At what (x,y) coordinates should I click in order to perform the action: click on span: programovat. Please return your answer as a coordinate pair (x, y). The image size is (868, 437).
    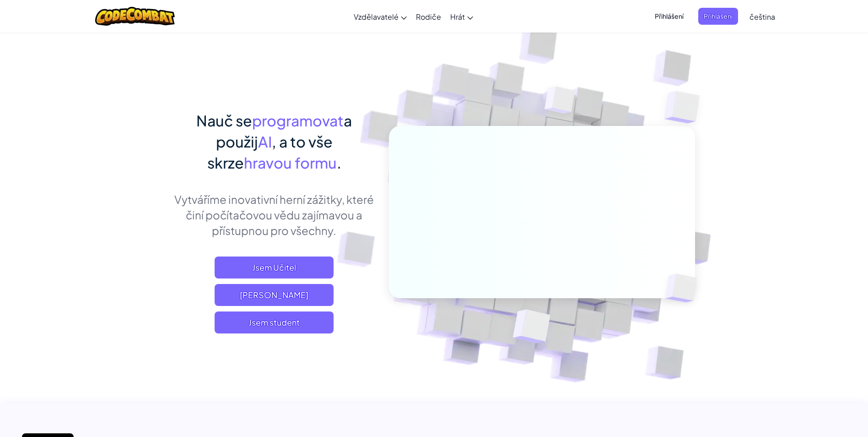
    Looking at the image, I should click on (298, 121).